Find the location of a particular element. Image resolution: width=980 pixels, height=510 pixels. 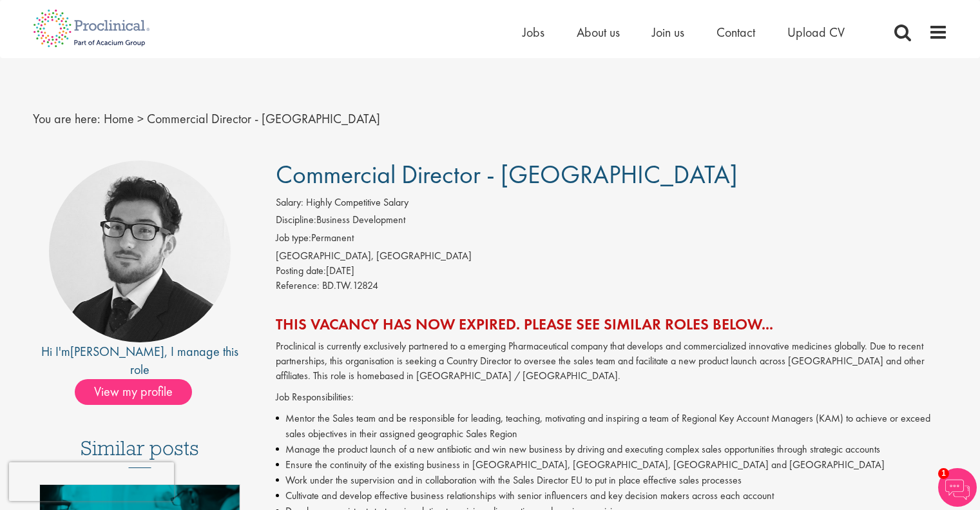

span: 1 is located at coordinates (943, 473).